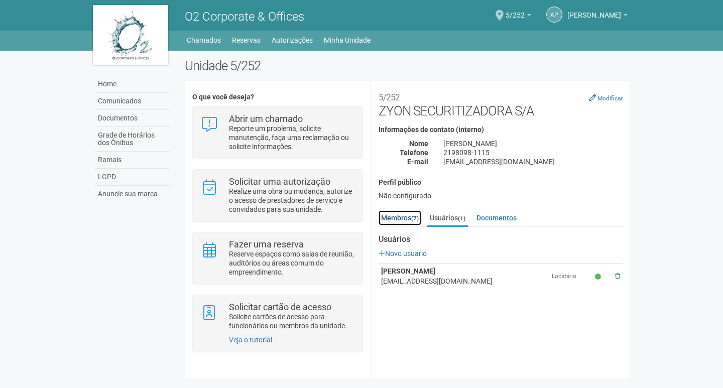 This screenshot has height=388, width=723. Describe the element at coordinates (571, 276) in the screenshot. I see `td: Locatário` at that location.